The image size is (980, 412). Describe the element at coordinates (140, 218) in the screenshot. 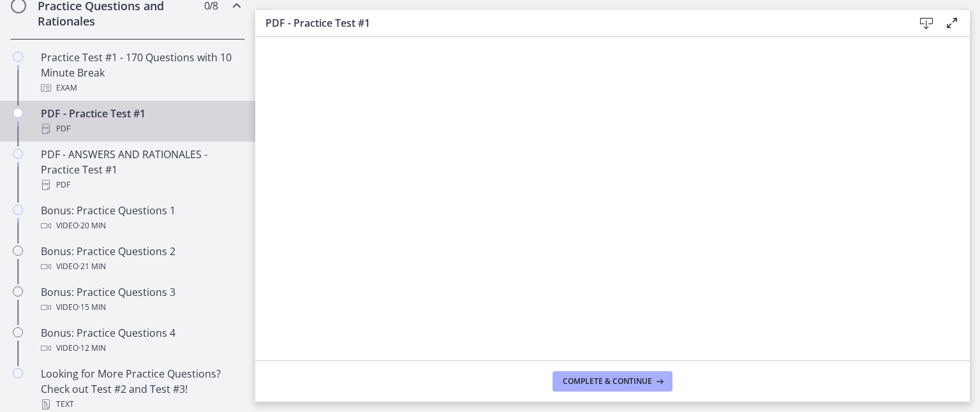

I see `div: Bonus: Practice Questions 1` at that location.